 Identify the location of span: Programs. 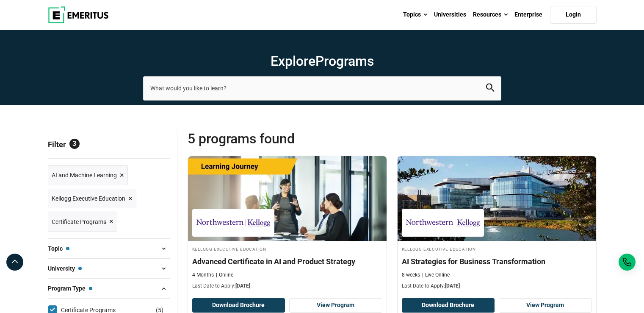
(344, 61).